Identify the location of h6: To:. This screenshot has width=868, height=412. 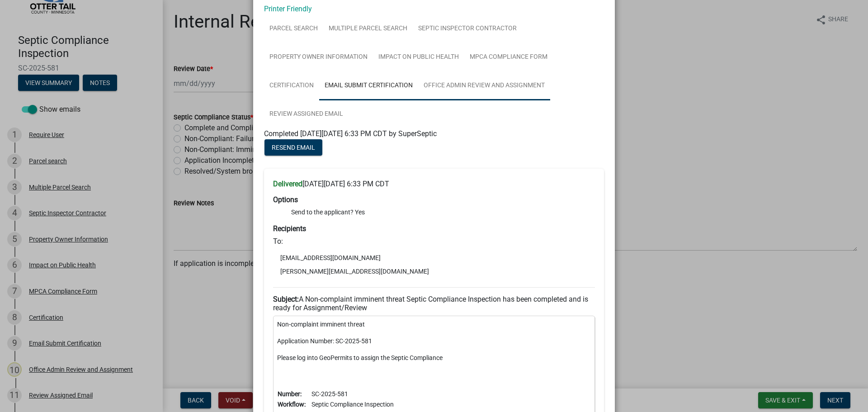
(434, 241).